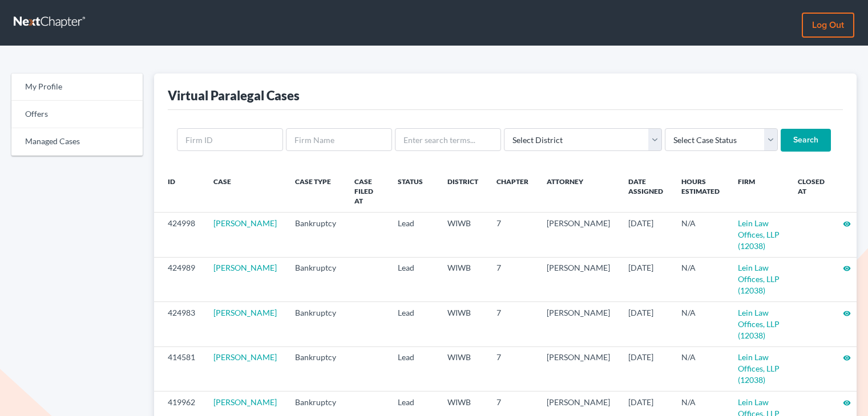 The height and width of the screenshot is (416, 868). What do you see at coordinates (77, 87) in the screenshot?
I see `a: My Profile` at bounding box center [77, 87].